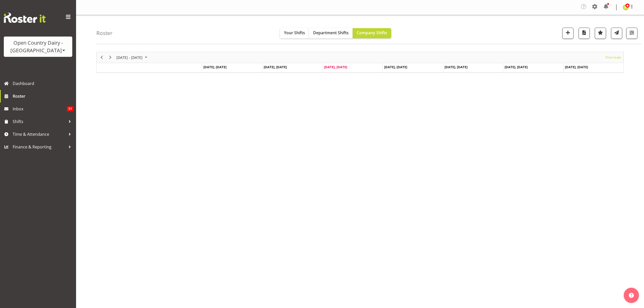 This screenshot has width=644, height=308. Describe the element at coordinates (372, 33) in the screenshot. I see `span: Company Shifts` at that location.